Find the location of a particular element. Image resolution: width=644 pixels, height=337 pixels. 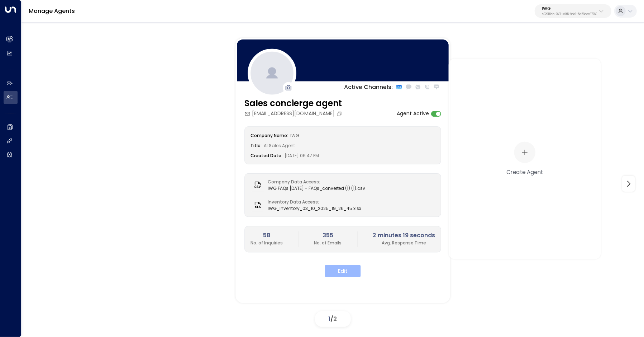

p: e92915cb-7661-49f5-9dc1-5c58aae37760 is located at coordinates (569, 14).